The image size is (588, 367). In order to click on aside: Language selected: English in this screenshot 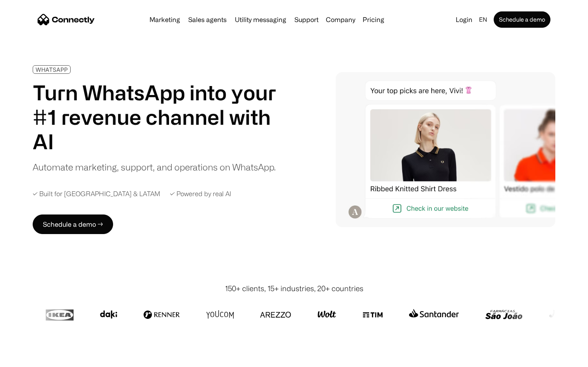, I will do `click(29, 358)`.